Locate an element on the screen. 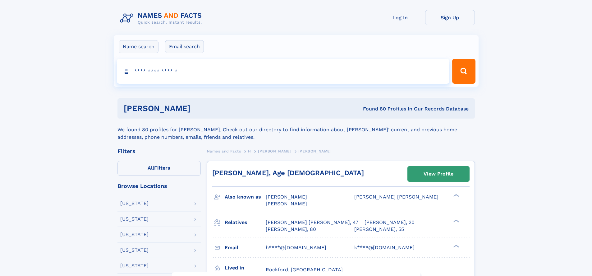 The width and height of the screenshot is (592, 276). div: View Profile is located at coordinates (439, 174).